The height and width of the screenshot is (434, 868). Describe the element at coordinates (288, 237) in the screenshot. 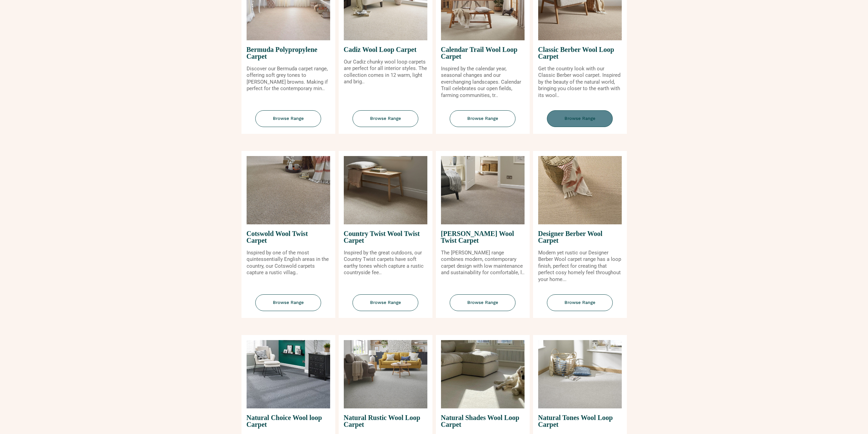

I see `span: Cotswold Wool Twist Carpet` at that location.